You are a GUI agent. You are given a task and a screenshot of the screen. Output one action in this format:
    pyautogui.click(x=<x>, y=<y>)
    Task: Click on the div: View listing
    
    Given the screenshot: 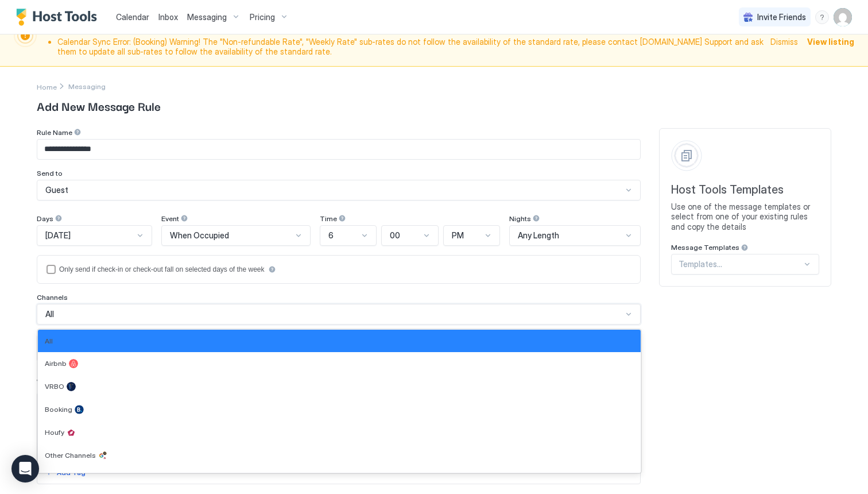 What is the action you would take?
    pyautogui.click(x=830, y=42)
    